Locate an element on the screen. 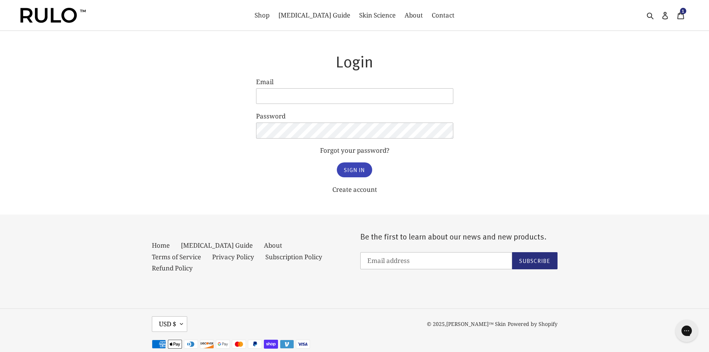 The image size is (709, 352). span: Shop is located at coordinates (262, 15).